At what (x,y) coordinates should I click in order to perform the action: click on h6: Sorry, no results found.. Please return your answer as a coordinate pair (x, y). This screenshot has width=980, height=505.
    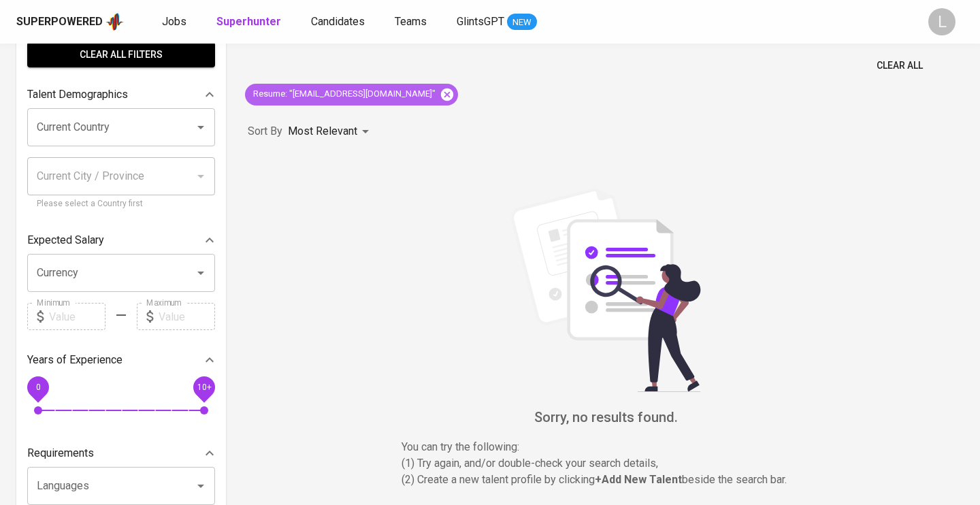
    Looking at the image, I should click on (606, 417).